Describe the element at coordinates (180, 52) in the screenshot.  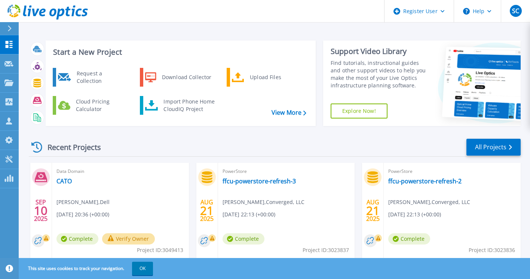
I see `h3: Start a New Project` at that location.